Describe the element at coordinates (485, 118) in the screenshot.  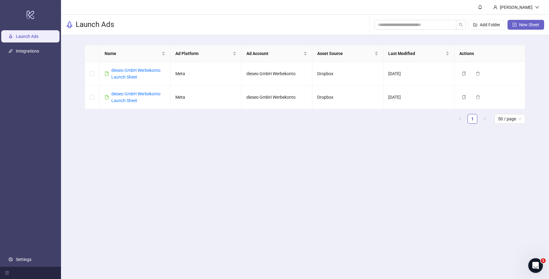
I see `span: right` at that location.